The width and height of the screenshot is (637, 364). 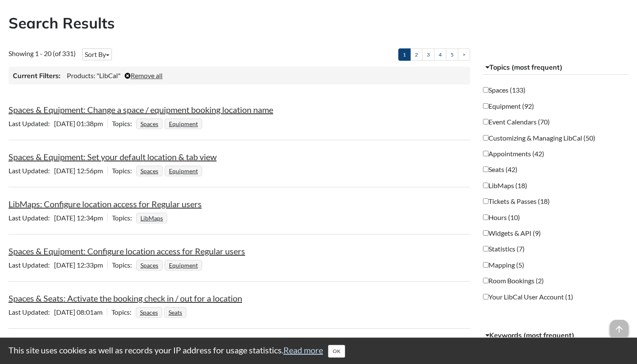 What do you see at coordinates (109, 75) in the screenshot?
I see `span: "LibCal"` at bounding box center [109, 75].